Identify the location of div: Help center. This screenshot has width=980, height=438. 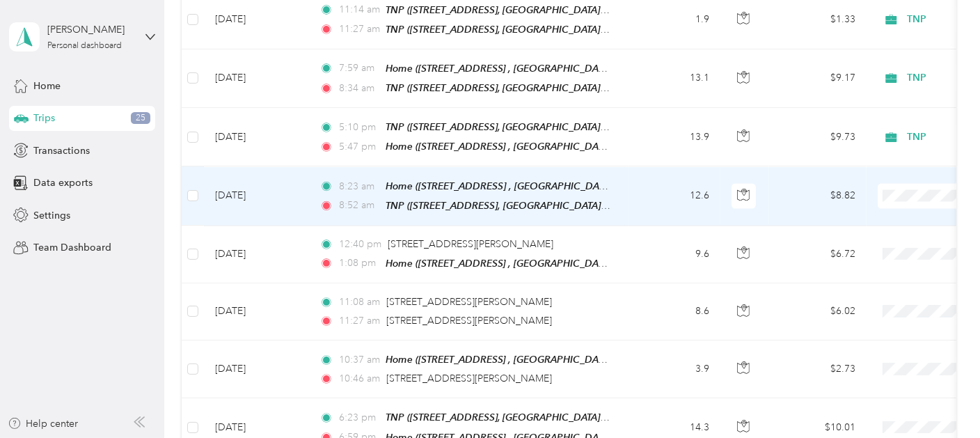
(43, 423).